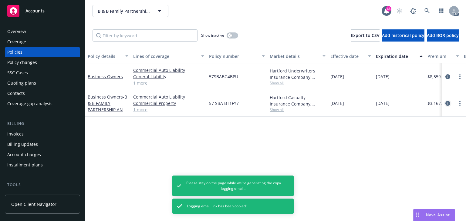 The height and width of the screenshot is (221, 466). I want to click on div: Overview, so click(17, 32).